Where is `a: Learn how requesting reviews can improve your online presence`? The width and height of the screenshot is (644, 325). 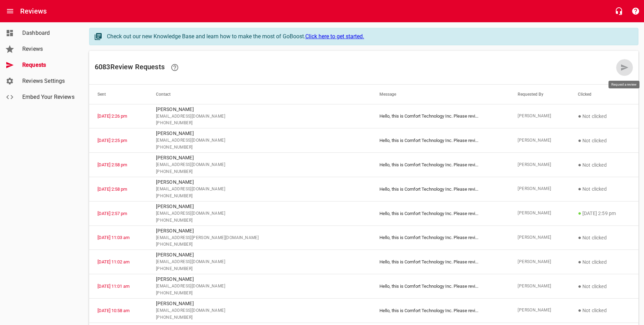 a: Learn how requesting reviews can improve your online presence is located at coordinates (175, 67).